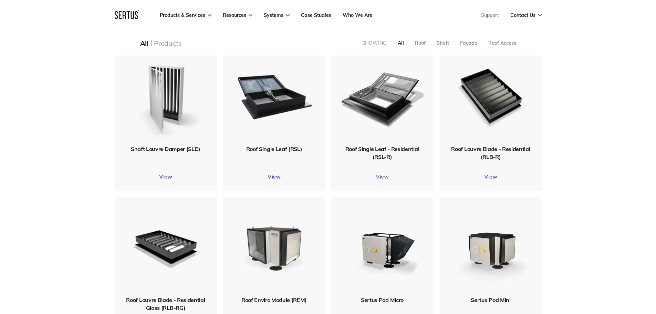 The height and width of the screenshot is (314, 656). What do you see at coordinates (277, 15) in the screenshot?
I see `a: Systems` at bounding box center [277, 15].